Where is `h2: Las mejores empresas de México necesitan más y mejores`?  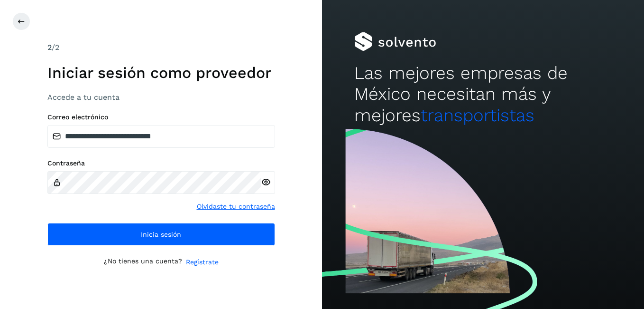
h2: Las mejores empresas de México necesitan más y mejores is located at coordinates (483, 94).